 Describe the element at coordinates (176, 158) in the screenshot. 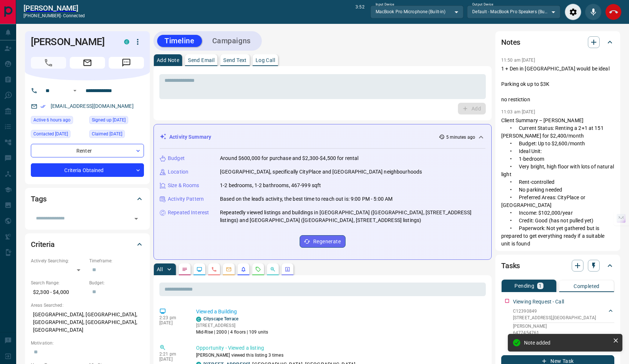

I see `p: Budget` at that location.